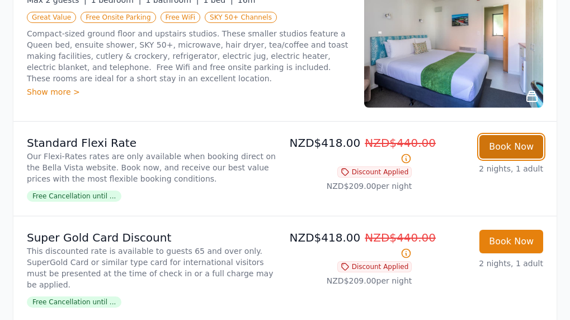 The image size is (570, 320). What do you see at coordinates (52, 17) in the screenshot?
I see `span: Great Value` at bounding box center [52, 17].